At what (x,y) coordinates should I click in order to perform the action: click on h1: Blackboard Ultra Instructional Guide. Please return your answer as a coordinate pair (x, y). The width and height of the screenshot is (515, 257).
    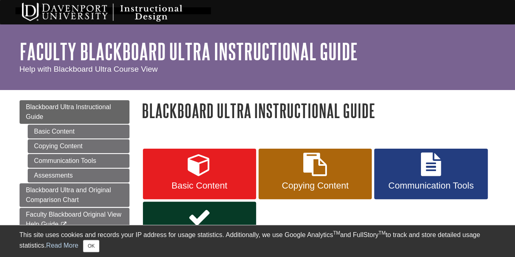
    Looking at the image, I should click on (319, 110).